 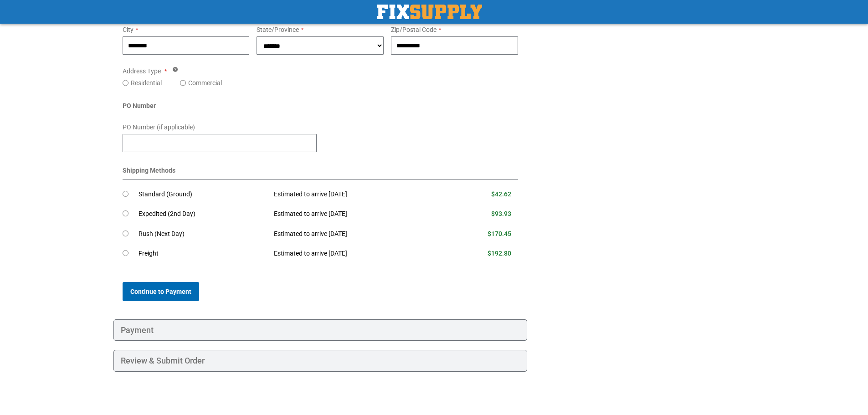 What do you see at coordinates (161, 292) in the screenshot?
I see `button: Continue to Payment` at bounding box center [161, 292].